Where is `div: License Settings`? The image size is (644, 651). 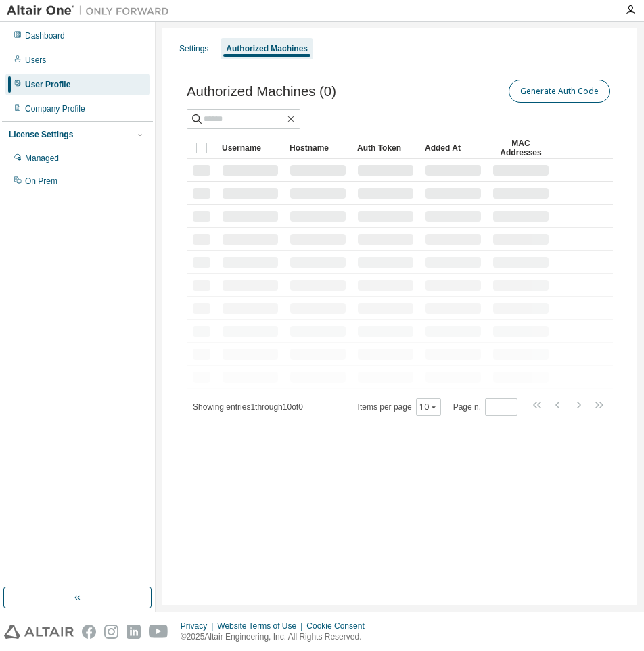
div: License Settings is located at coordinates (40, 135).